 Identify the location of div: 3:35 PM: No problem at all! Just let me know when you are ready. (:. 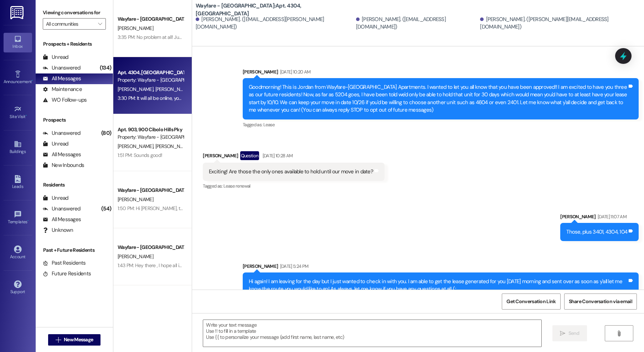
(186, 37).